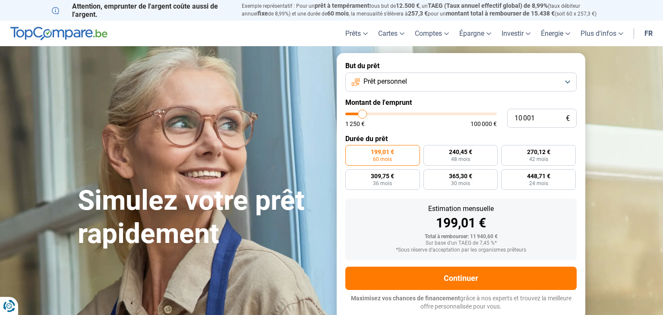 The width and height of the screenshot is (663, 315). I want to click on label: Durée du prêt, so click(461, 138).